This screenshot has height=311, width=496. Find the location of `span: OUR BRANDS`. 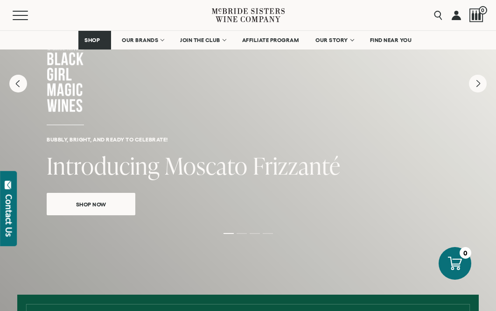

span: OUR BRANDS is located at coordinates (140, 40).